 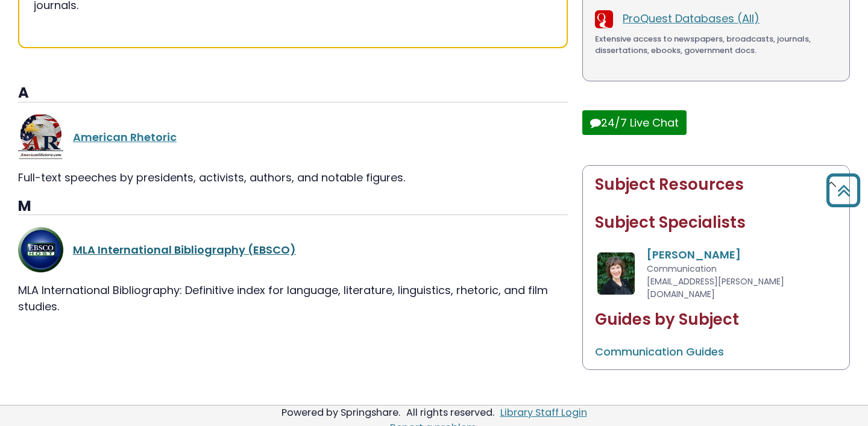 I want to click on div: Extensive access to newspapers, broadcasts, journals, dissertations, ebooks, government docs., so click(x=716, y=45).